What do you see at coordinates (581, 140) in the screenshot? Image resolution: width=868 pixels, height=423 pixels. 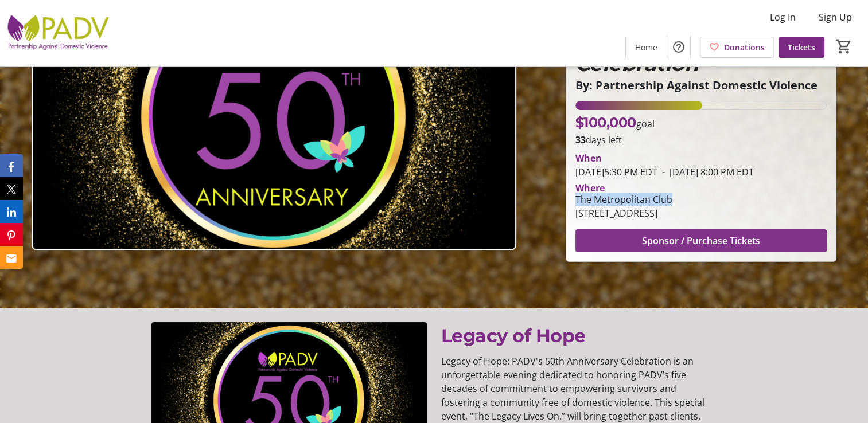 I see `span: 33` at bounding box center [581, 140].